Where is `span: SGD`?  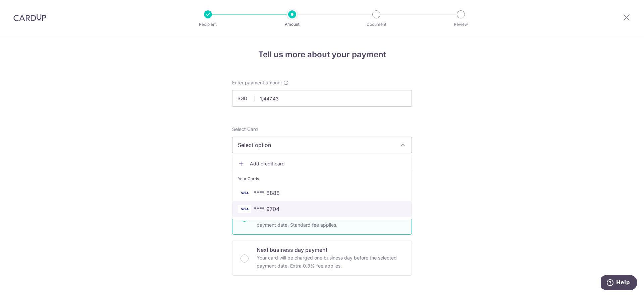 span: SGD is located at coordinates (246, 98).